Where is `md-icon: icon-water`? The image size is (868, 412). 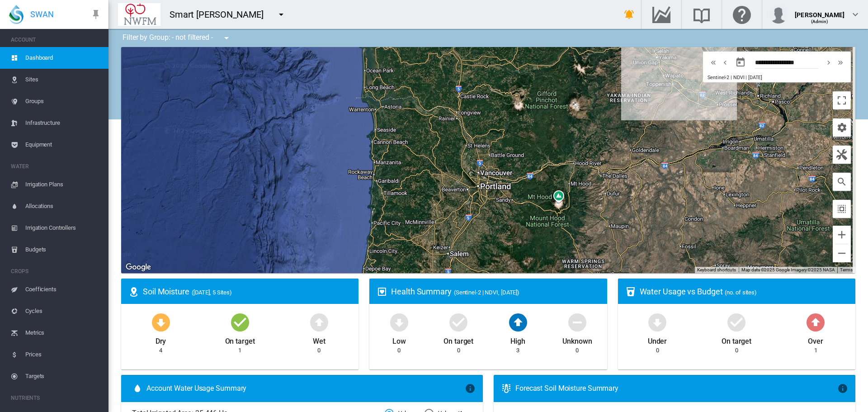 md-icon: icon-water is located at coordinates (138, 388).